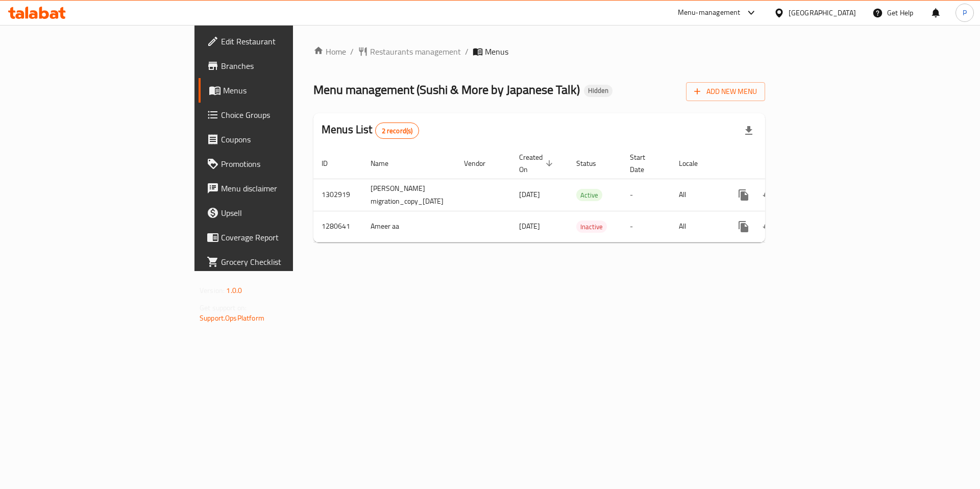  I want to click on a: Menus, so click(278, 90).